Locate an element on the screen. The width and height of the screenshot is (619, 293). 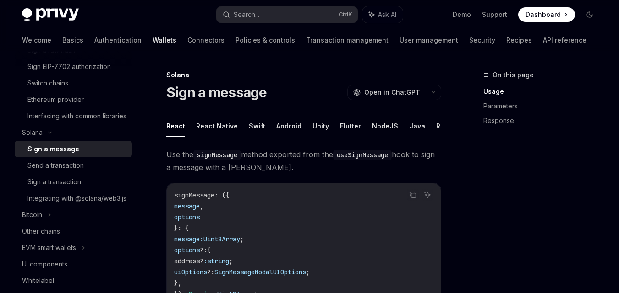
a: Response is located at coordinates (543, 121).